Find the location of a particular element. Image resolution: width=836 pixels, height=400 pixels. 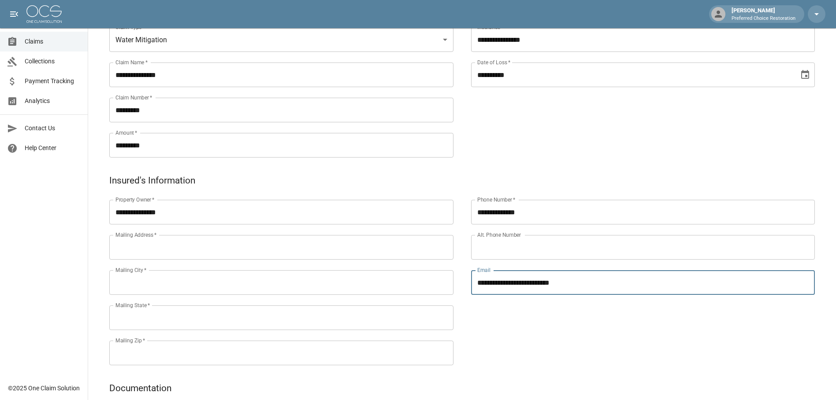

span: Claims is located at coordinates (52, 41).